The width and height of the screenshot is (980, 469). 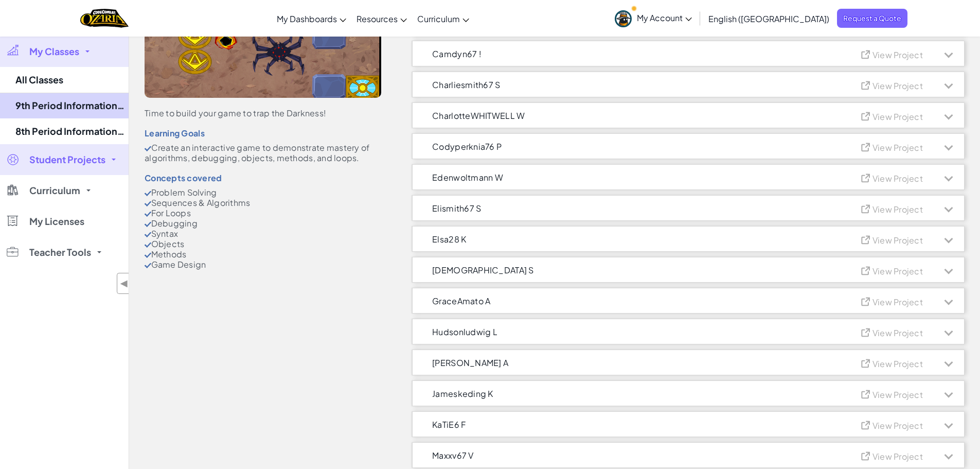 I want to click on span: Jameskeding k, so click(x=462, y=393).